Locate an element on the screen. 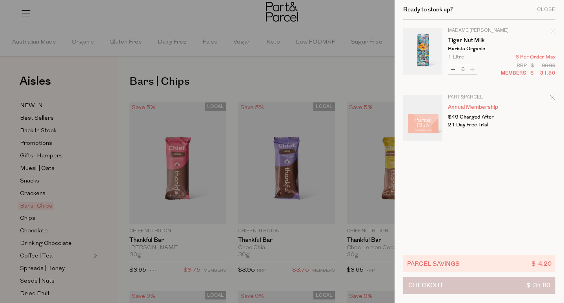  input: QTY Tiger Nut Milk is located at coordinates (462, 69).